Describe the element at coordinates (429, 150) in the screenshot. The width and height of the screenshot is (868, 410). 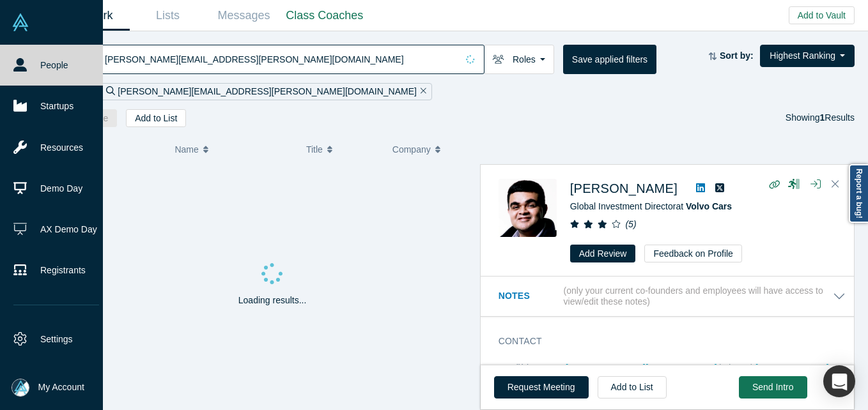
I see `button: Company` at that location.